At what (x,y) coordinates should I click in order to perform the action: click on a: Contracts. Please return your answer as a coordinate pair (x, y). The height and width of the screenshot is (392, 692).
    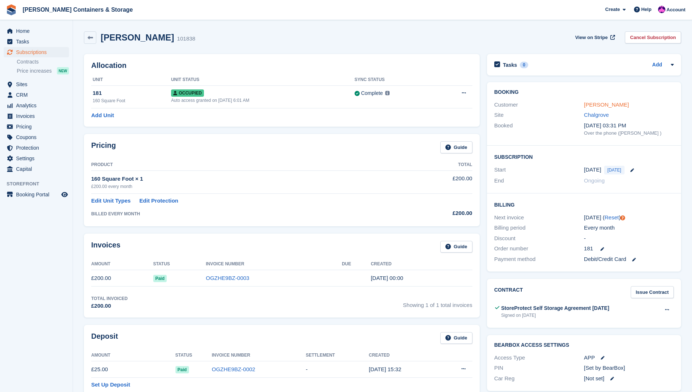
    Looking at the image, I should click on (43, 62).